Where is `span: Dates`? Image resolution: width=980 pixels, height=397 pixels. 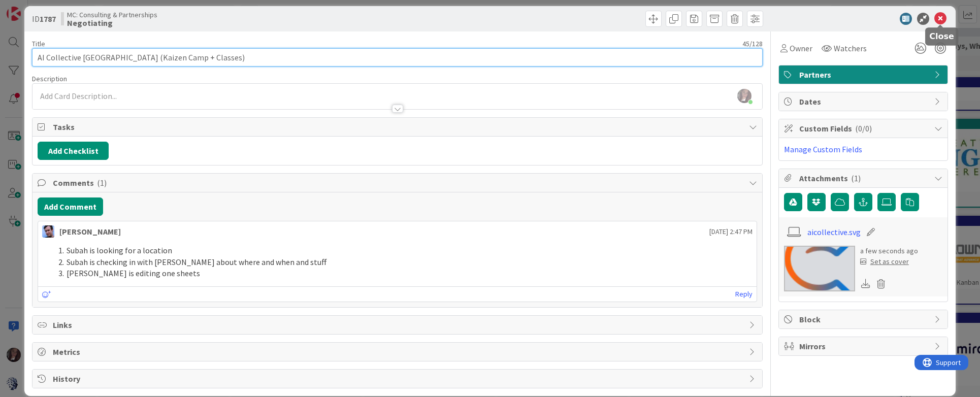 span: Dates is located at coordinates (864, 101).